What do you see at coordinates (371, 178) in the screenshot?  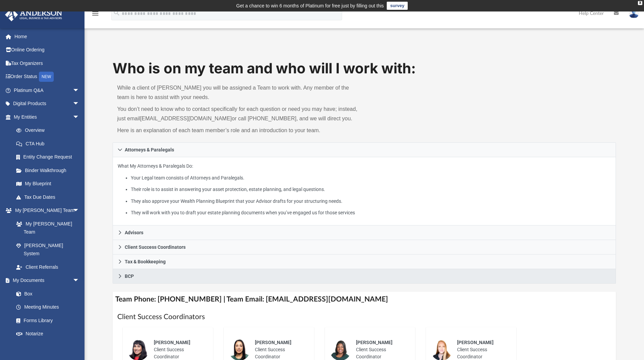 I see `li: Your Legal team consists of Attorneys and Paralegals.` at bounding box center [371, 178].